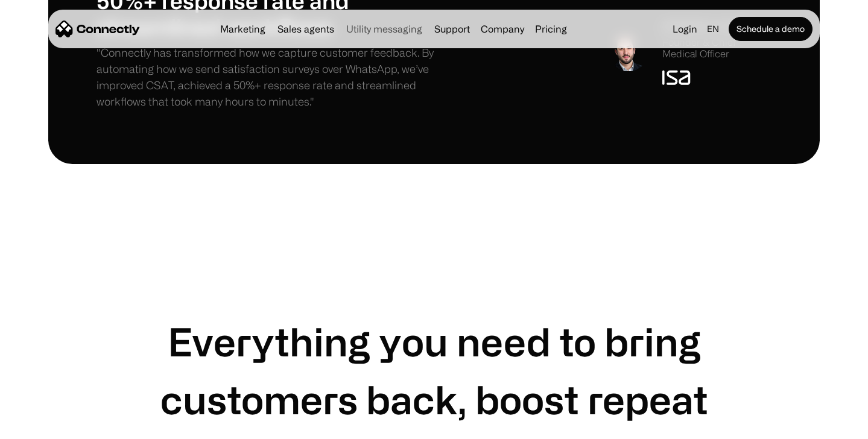 This screenshot has width=868, height=439. I want to click on aside: Language selected: English, so click(42, 425).